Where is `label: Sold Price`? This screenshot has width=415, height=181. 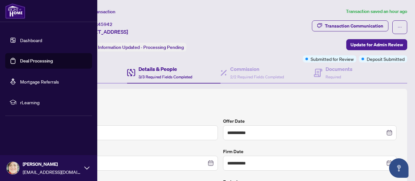
label: Sold Price is located at coordinates (131, 121).